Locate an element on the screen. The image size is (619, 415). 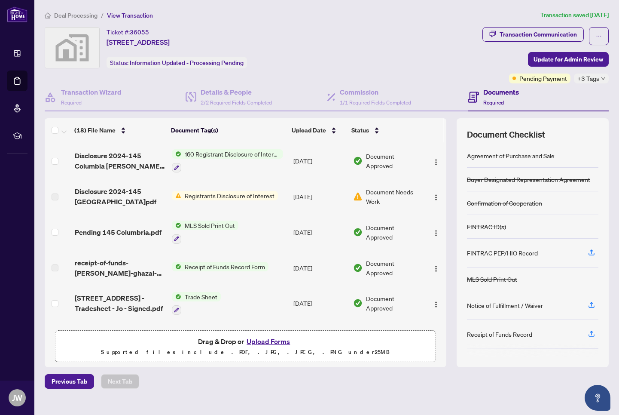
button: Status IconRegistrants Disclosure of Interest is located at coordinates (225, 195).